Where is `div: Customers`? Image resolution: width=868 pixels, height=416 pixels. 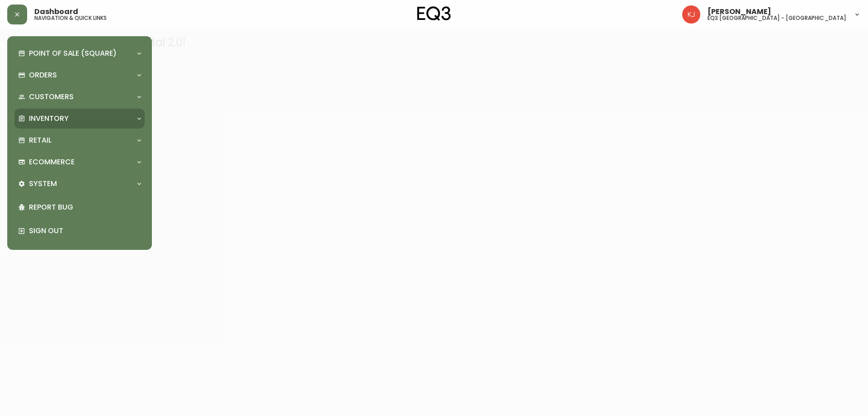
div: Customers is located at coordinates (79, 97).